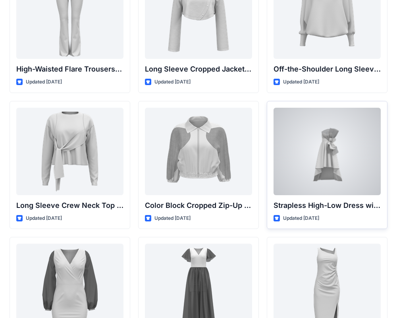 Image resolution: width=397 pixels, height=318 pixels. I want to click on p: Strapless High-Low Dress with Side Bow Detail, so click(327, 205).